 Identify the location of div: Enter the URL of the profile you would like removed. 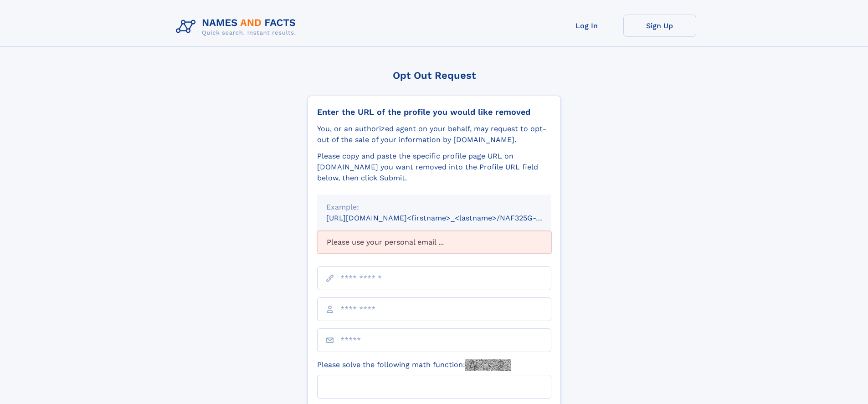
(434, 112).